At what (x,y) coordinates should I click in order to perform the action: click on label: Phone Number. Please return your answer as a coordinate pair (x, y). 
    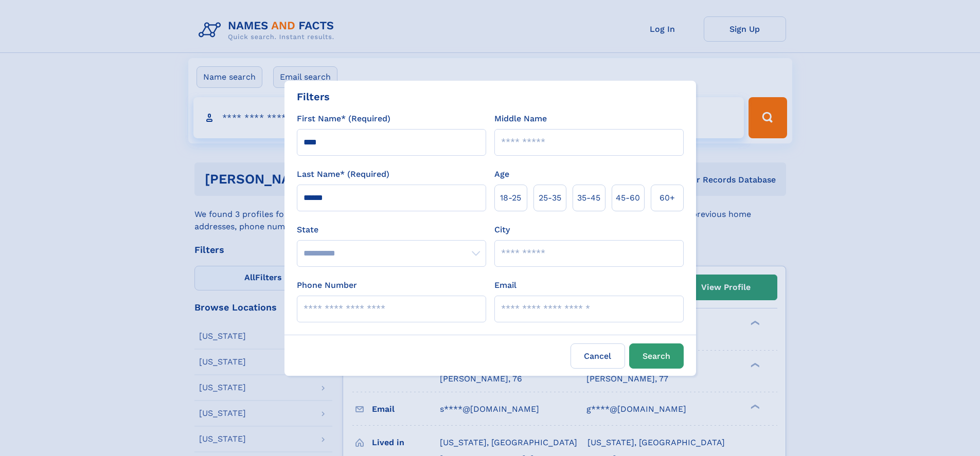
    Looking at the image, I should click on (327, 286).